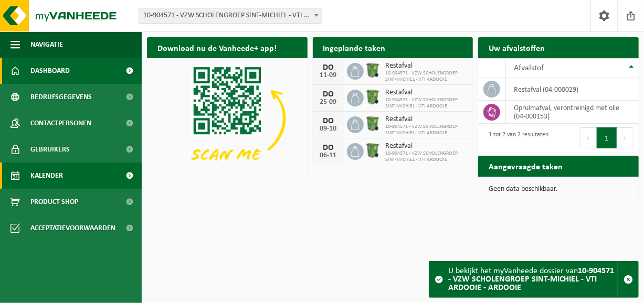  Describe the element at coordinates (329, 102) in the screenshot. I see `div: 25-09` at that location.